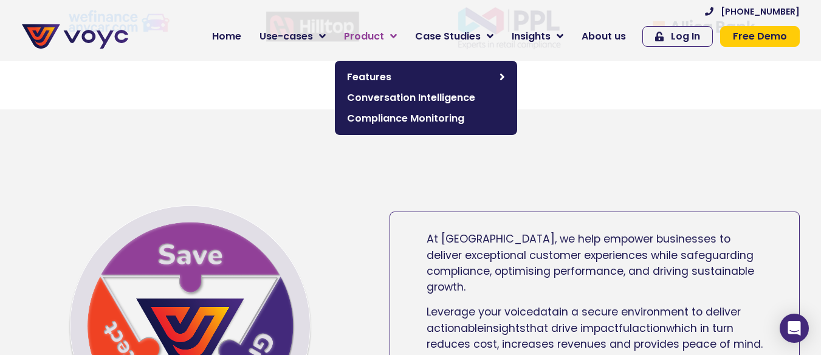 This screenshot has width=821, height=355. What do you see at coordinates (578, 328) in the screenshot?
I see `span: that drive impactful` at bounding box center [578, 328].